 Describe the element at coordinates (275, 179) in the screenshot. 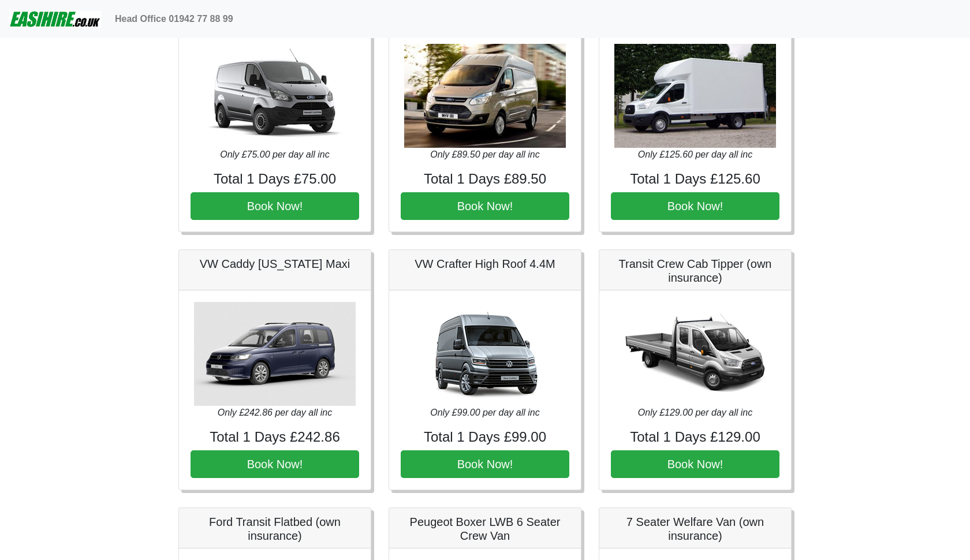

I see `h4: Total 1 Days £75.00` at that location.